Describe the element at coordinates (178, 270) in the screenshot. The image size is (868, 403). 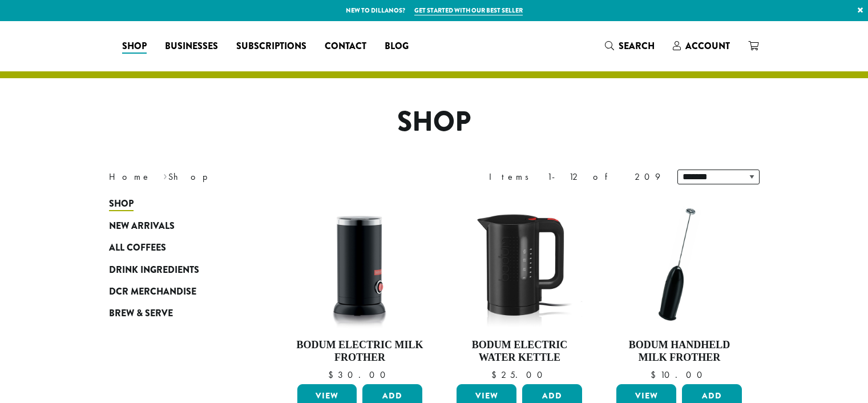
I see `a: Drink Ingredients` at that location.